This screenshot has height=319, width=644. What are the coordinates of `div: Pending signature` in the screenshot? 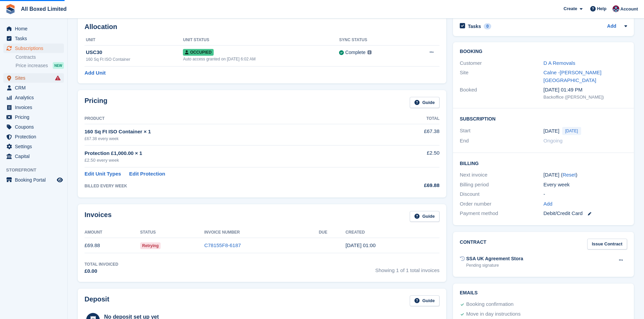 It's located at (495, 265).